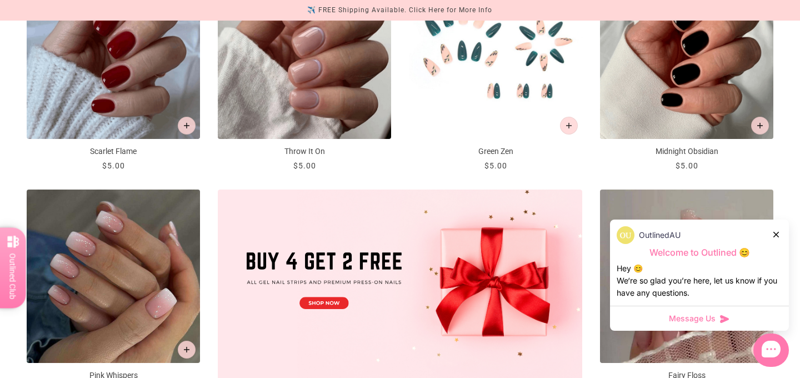  I want to click on img: data:image/png;base64,iVBORw0KGgoAAAANSUhEUgAAACQAAAAkCAYAAADhAJiYAAAC0ElEQVR4AexVTWgTQRT+ZrebJmm..., so click(626, 235).